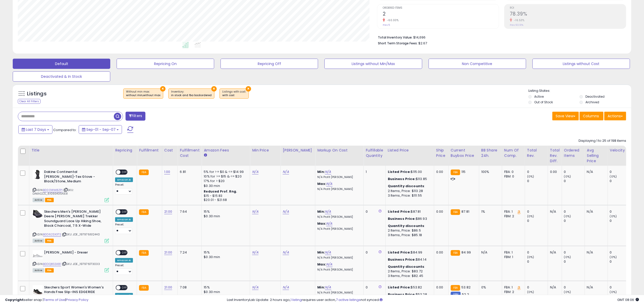  I want to click on small: Prev: 5, so click(386, 25).